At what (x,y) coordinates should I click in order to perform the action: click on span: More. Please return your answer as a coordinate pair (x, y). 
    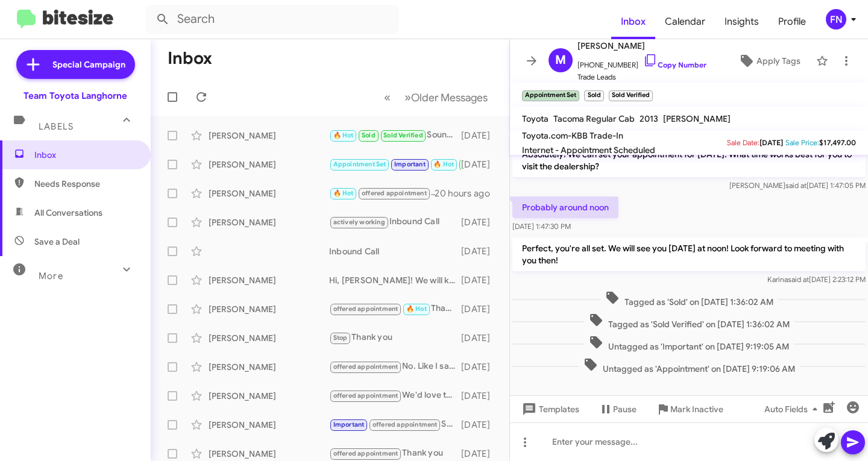
    Looking at the image, I should click on (50, 276).